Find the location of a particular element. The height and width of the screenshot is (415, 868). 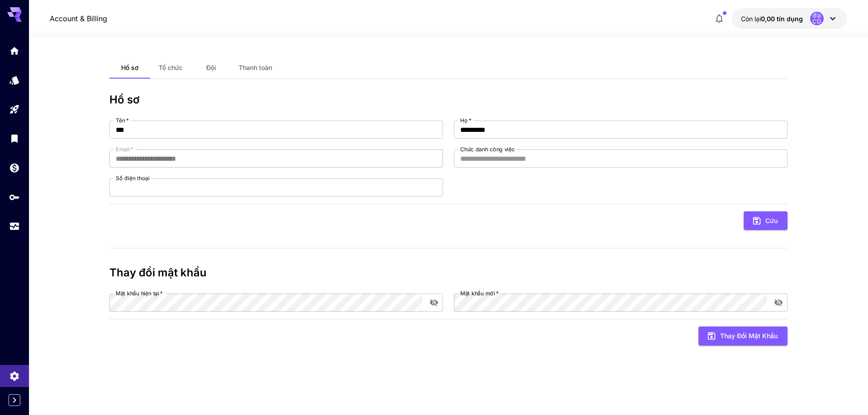

font: Họ is located at coordinates (463, 120).